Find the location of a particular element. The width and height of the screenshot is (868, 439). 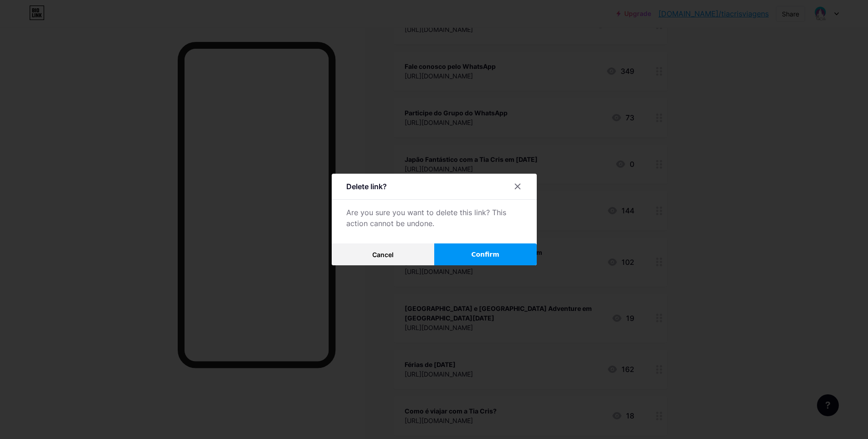

button: Cancel is located at coordinates (382, 255).